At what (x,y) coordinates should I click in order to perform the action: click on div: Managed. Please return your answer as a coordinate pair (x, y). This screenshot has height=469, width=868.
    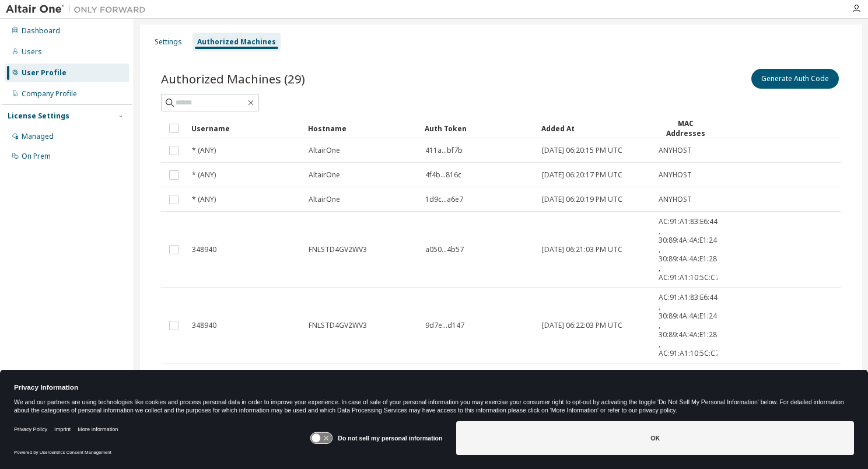
    Looking at the image, I should click on (37, 136).